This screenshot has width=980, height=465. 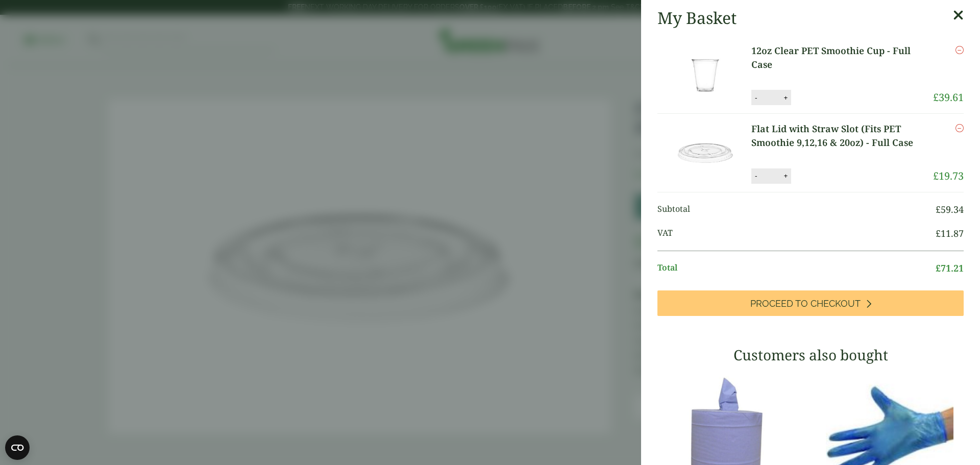 I want to click on h3: Customers also bought, so click(x=811, y=355).